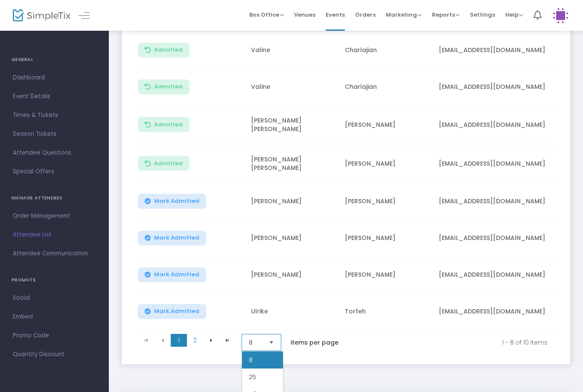  Describe the element at coordinates (452, 342) in the screenshot. I see `kendo-pager-info: 1 - 8 of 10 items` at that location.